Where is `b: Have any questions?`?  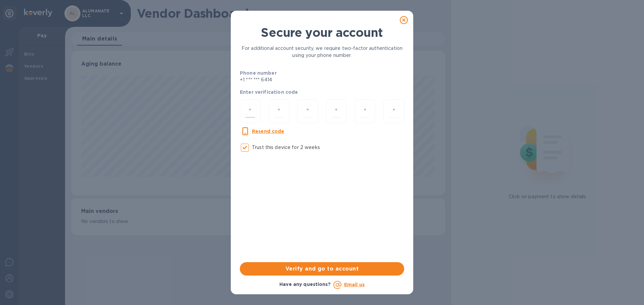 b: Have any questions? is located at coordinates (304, 284).